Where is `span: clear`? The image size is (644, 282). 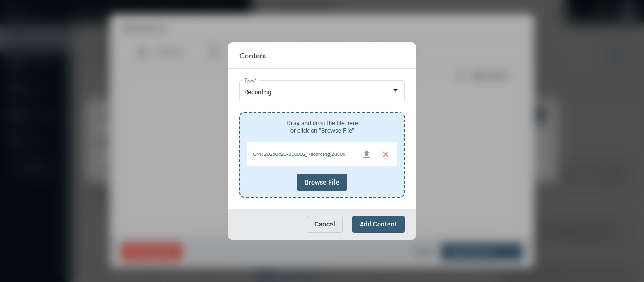
span: clear is located at coordinates (385, 155).